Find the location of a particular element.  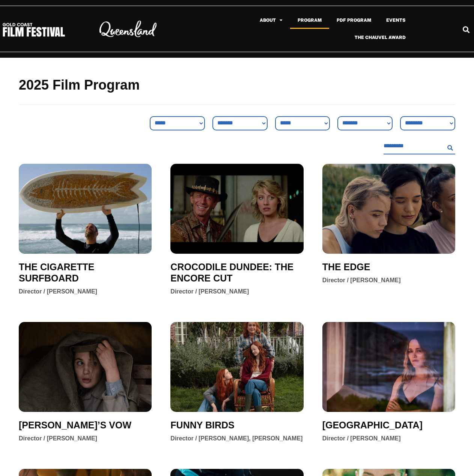

a: THE EDGE is located at coordinates (346, 267).